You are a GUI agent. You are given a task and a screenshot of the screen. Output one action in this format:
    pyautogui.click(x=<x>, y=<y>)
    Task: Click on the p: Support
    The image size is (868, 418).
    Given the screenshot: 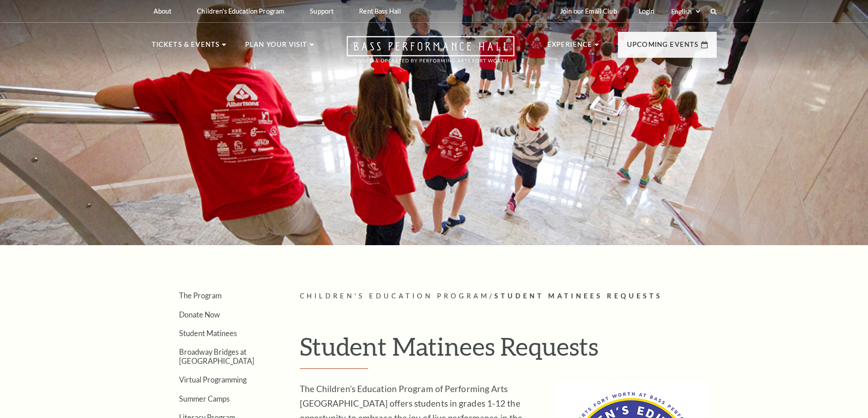 What is the action you would take?
    pyautogui.click(x=322, y=11)
    